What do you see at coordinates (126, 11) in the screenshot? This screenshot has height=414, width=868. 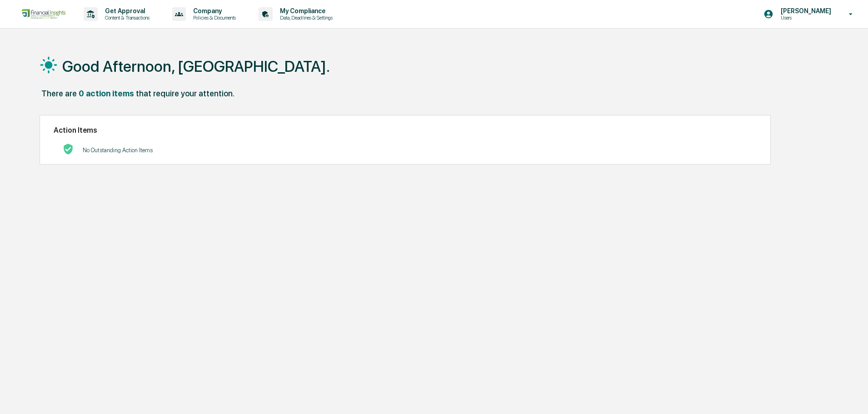 I see `p: Get Approval` at bounding box center [126, 11].